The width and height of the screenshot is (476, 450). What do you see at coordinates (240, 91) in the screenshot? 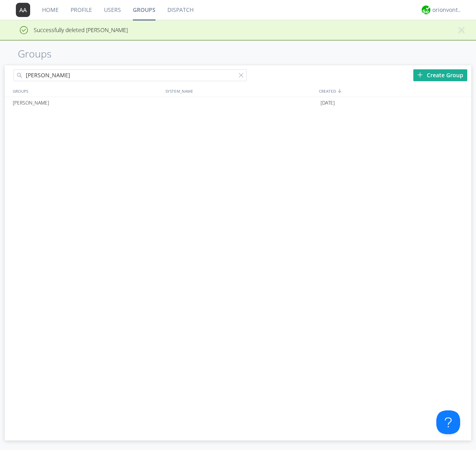
I see `div: SYSTEM_NAME` at bounding box center [240, 91].